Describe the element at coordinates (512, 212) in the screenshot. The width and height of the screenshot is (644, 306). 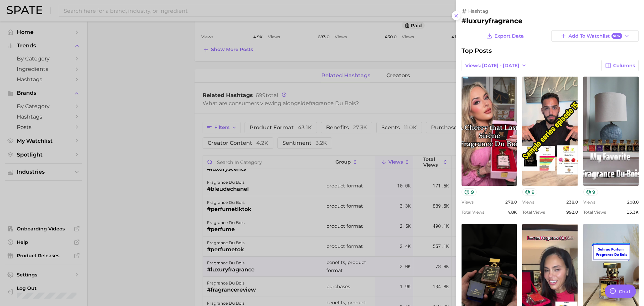
I see `span: 4.8k` at that location.